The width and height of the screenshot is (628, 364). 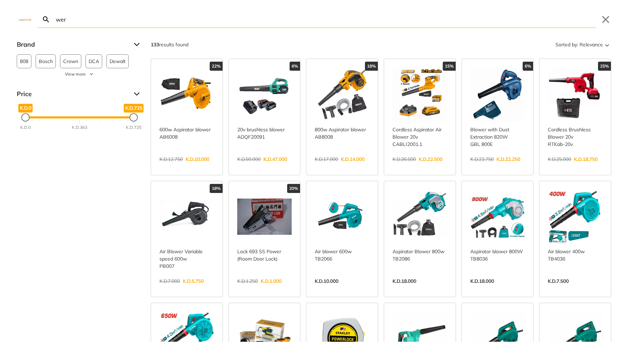 What do you see at coordinates (26, 127) in the screenshot?
I see `div: K.D.0` at bounding box center [26, 127].